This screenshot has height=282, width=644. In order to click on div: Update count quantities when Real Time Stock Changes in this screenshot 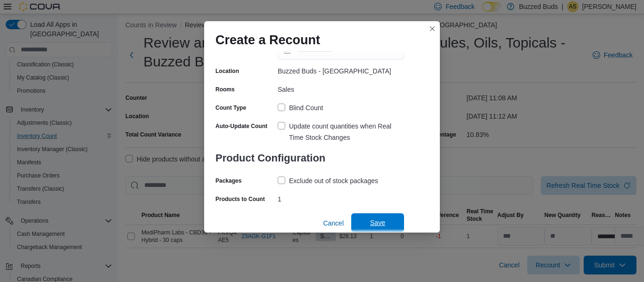, I will do `click(347, 132)`.